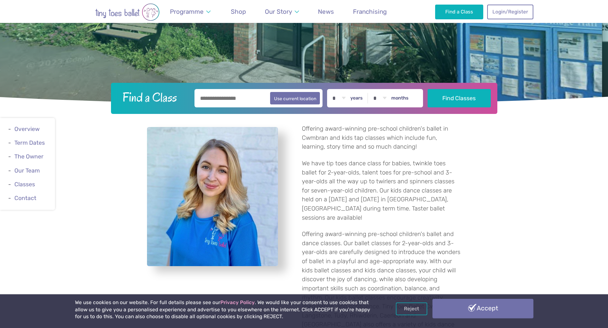 This screenshot has width=608, height=328. Describe the element at coordinates (127, 12) in the screenshot. I see `img: tiny toes ballet` at that location.